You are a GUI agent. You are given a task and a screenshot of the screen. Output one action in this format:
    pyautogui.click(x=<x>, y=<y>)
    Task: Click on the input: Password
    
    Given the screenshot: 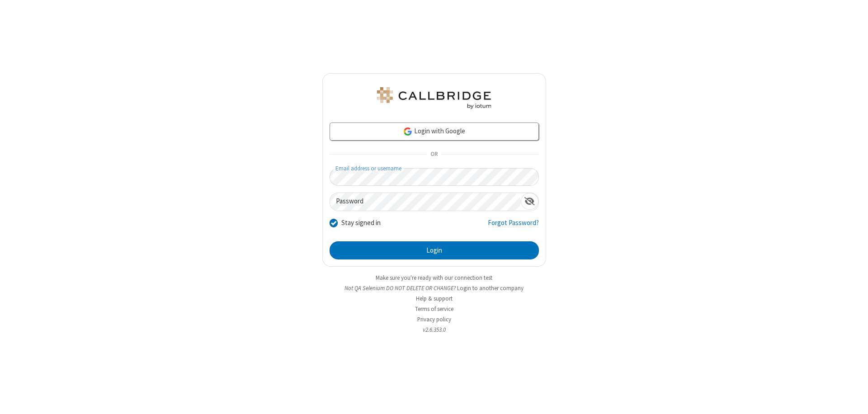 What is the action you would take?
    pyautogui.click(x=426, y=201)
    